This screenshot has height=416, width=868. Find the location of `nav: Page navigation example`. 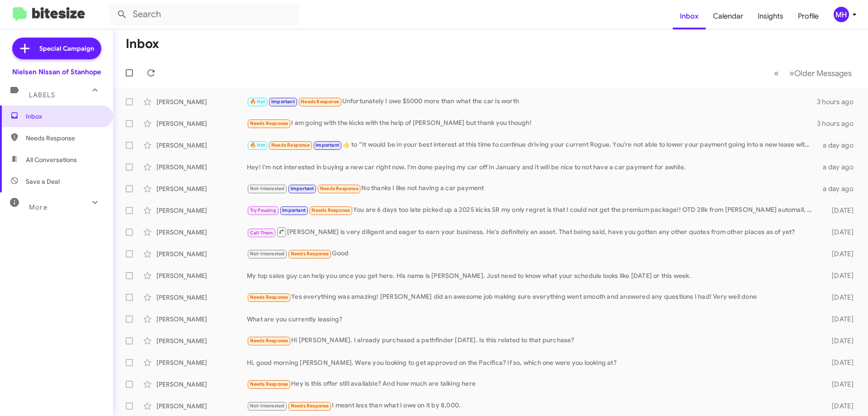

nav: Page navigation example is located at coordinates (813, 73).